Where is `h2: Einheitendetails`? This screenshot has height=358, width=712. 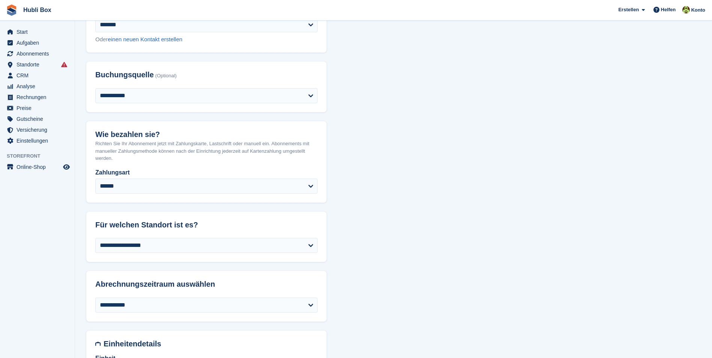 h2: Einheitendetails is located at coordinates (211, 344).